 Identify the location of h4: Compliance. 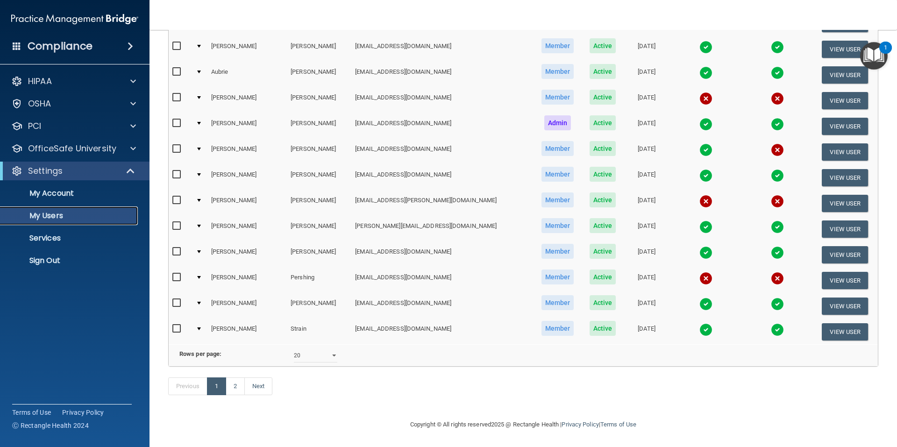
(60, 46).